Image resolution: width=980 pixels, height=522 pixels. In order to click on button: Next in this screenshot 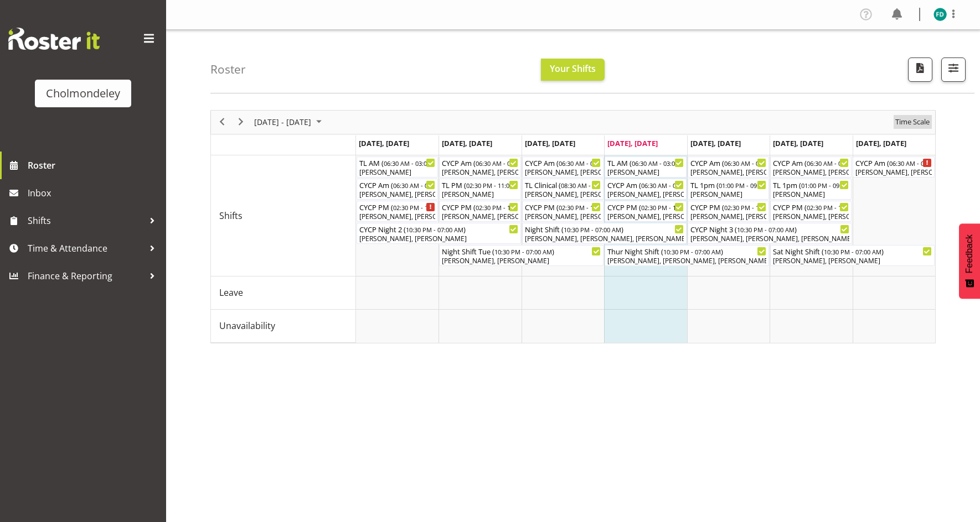, I will do `click(240, 122)`.